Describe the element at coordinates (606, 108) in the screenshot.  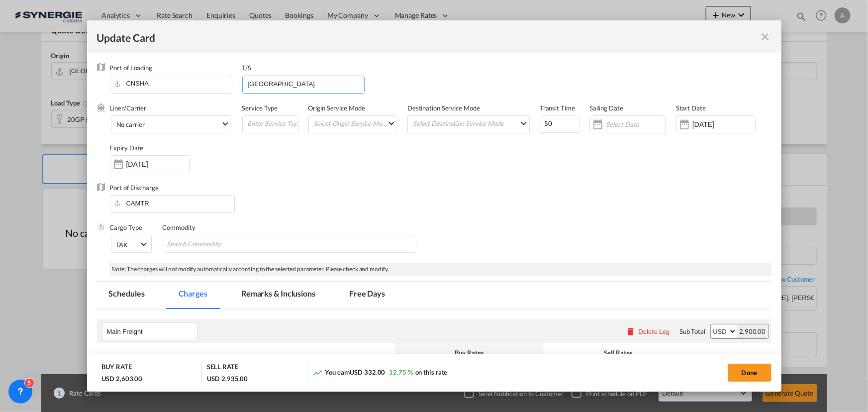
I see `label: Sailing Date` at that location.